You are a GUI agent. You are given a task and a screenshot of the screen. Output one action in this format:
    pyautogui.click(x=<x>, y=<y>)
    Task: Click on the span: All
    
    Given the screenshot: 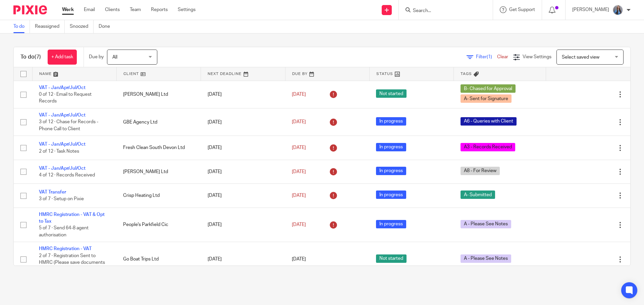 What is the action you would take?
    pyautogui.click(x=115, y=57)
    